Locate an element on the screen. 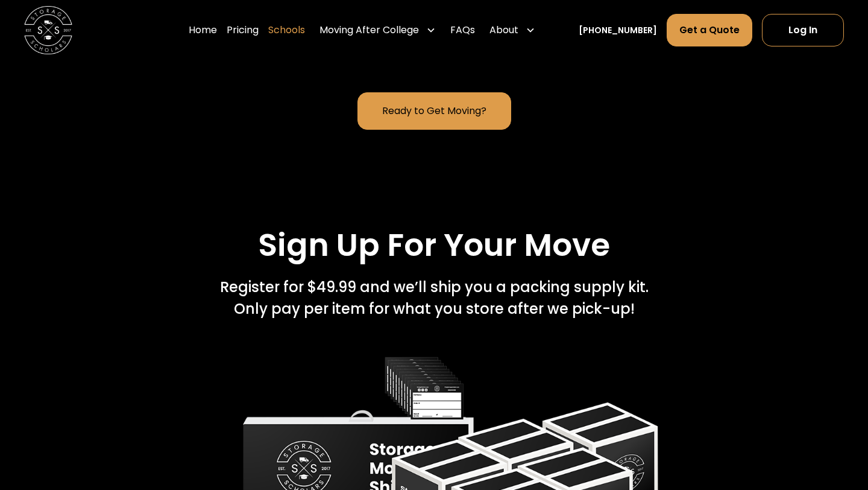 The width and height of the screenshot is (868, 490). a: home is located at coordinates (48, 30).